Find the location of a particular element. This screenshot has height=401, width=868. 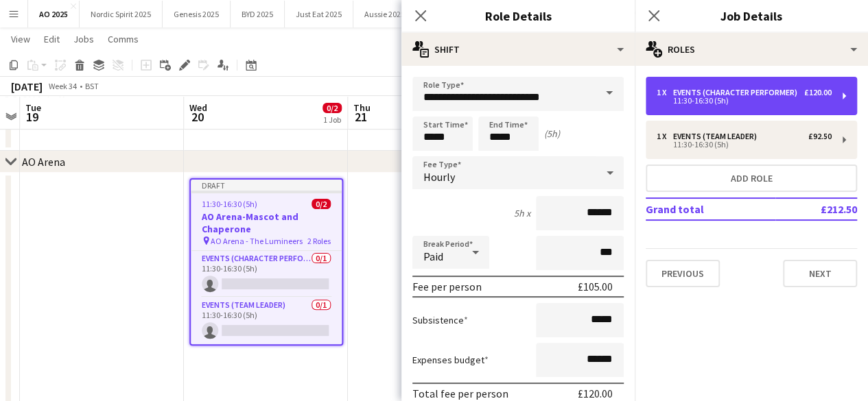

div: AO Arena is located at coordinates (43, 162).